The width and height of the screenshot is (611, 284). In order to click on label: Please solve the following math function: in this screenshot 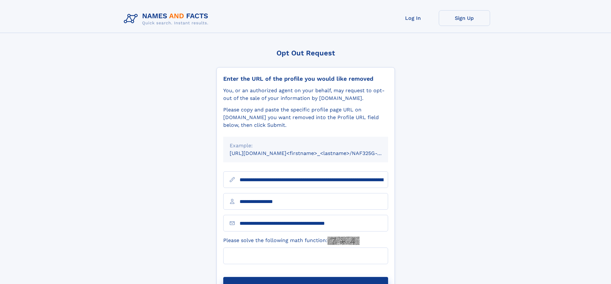, I will do `click(291, 241)`.